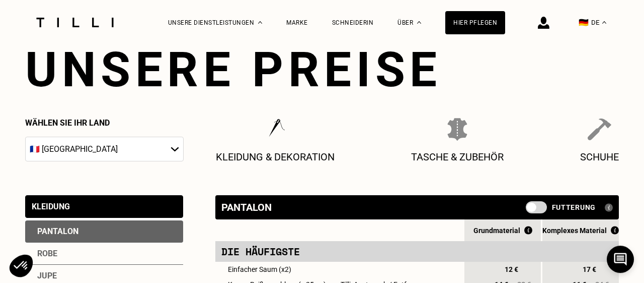  Describe the element at coordinates (339, 251) in the screenshot. I see `td: Die häufigste` at that location.